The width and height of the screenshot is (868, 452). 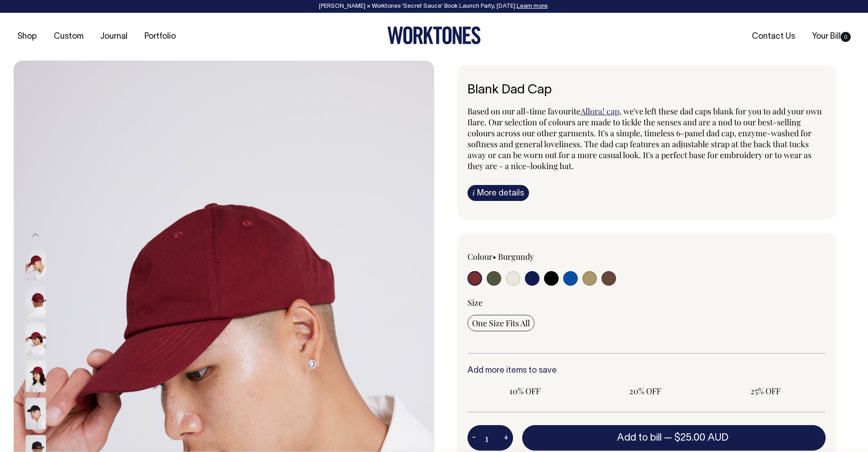 I want to click on label: Burgundy, so click(x=516, y=257).